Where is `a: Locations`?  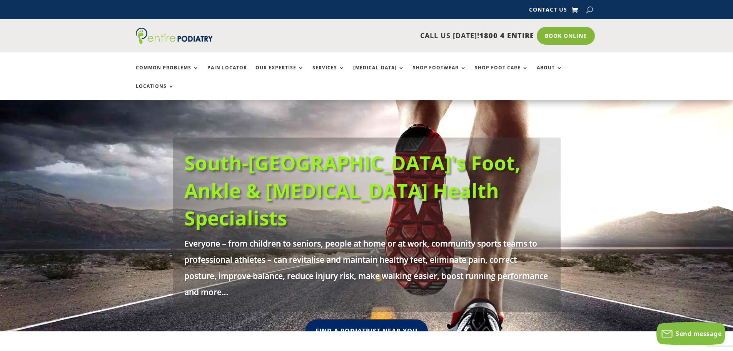 a: Locations is located at coordinates (155, 92).